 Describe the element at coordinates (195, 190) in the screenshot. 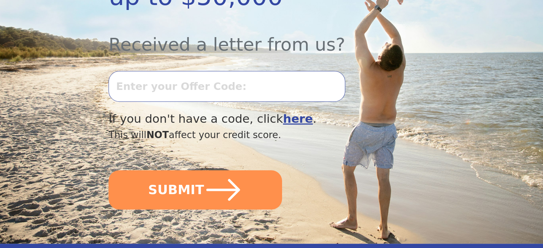

I see `button: SUBMIT` at that location.